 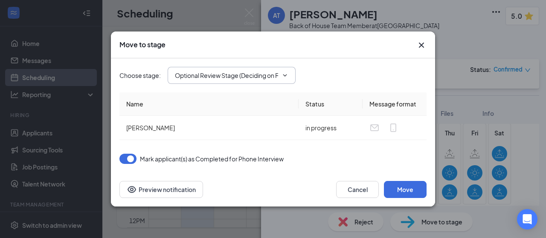 I want to click on th: Name, so click(x=209, y=104).